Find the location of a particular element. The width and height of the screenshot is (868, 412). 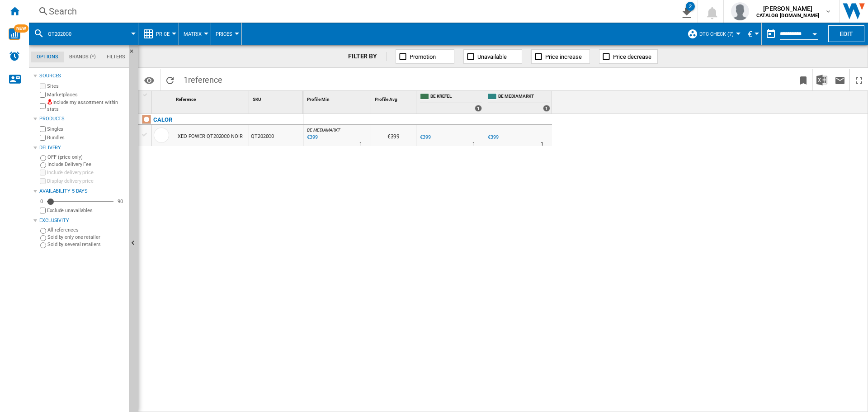

button: Unavailable is located at coordinates (493, 57).